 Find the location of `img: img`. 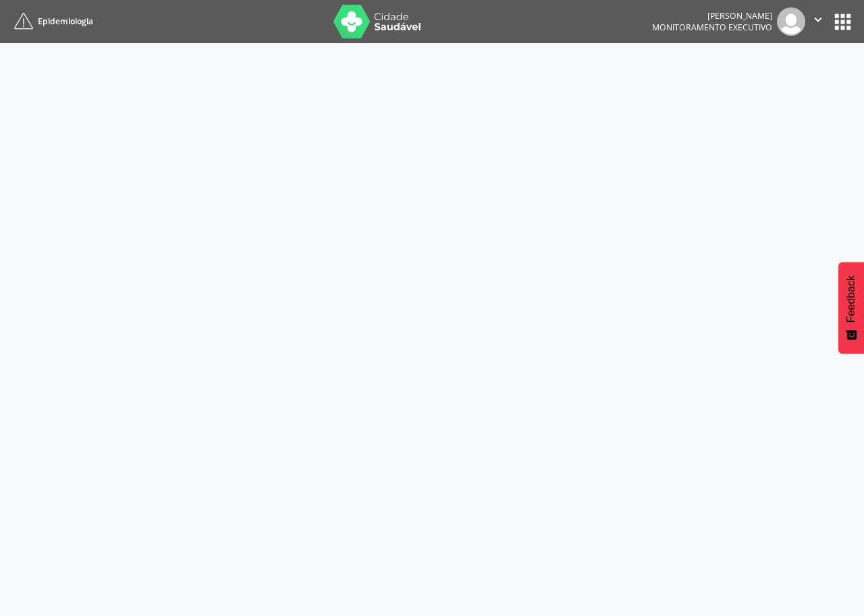

img: img is located at coordinates (791, 22).